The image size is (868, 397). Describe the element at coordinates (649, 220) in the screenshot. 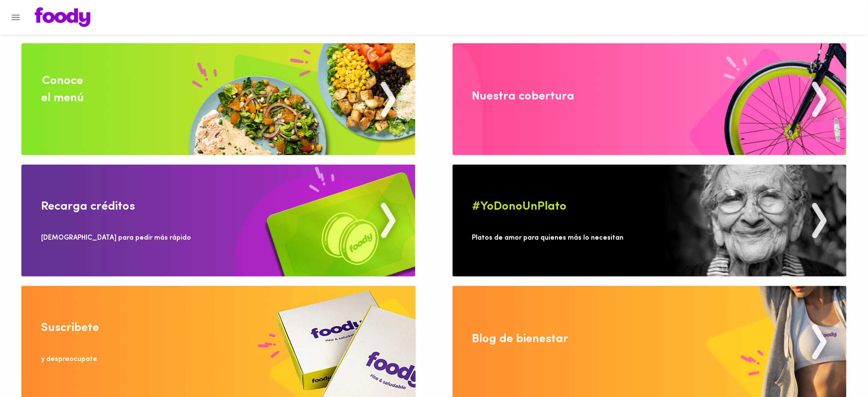

I see `img: Yo Dono un Plato` at that location.